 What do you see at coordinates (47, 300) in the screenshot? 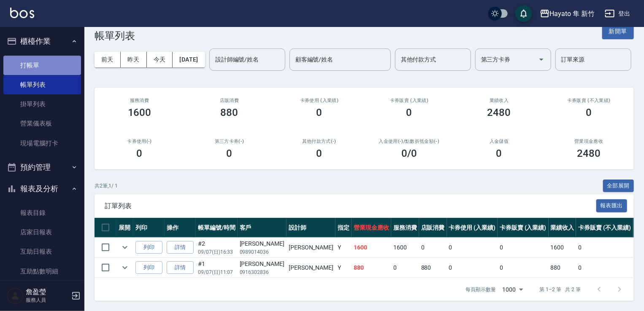
I see `p: 服務人員` at bounding box center [47, 300].